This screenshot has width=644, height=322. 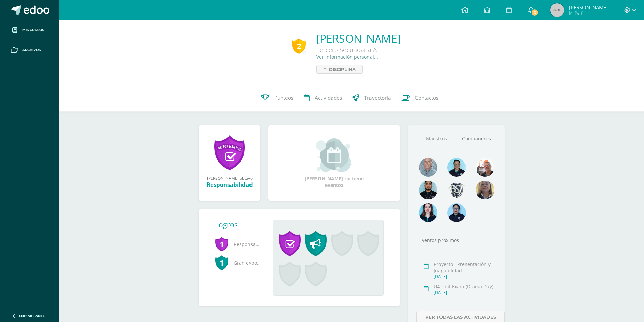 I want to click on img: 45x45, so click(x=557, y=10).